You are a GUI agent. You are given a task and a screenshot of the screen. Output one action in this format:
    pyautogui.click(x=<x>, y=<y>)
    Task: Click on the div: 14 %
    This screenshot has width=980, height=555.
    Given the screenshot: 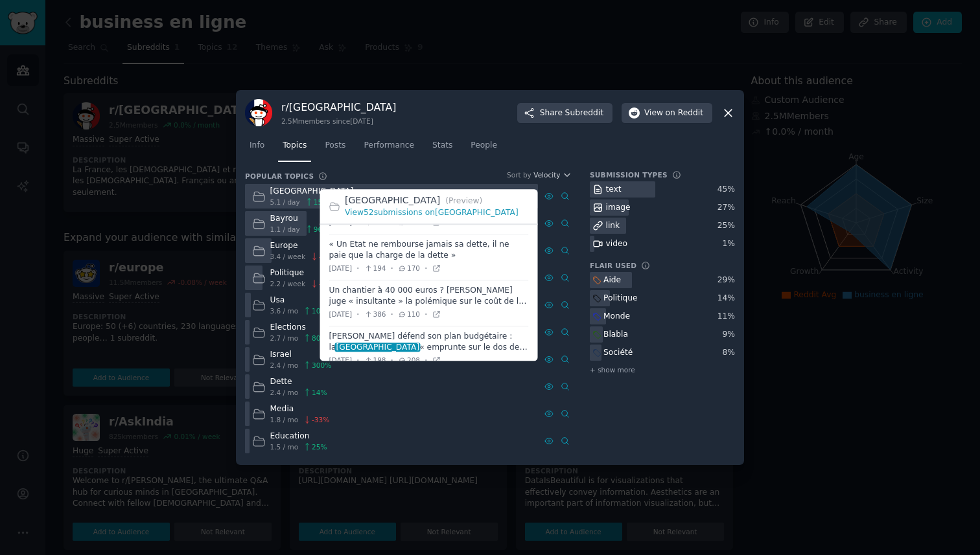 What is the action you would take?
    pyautogui.click(x=726, y=299)
    